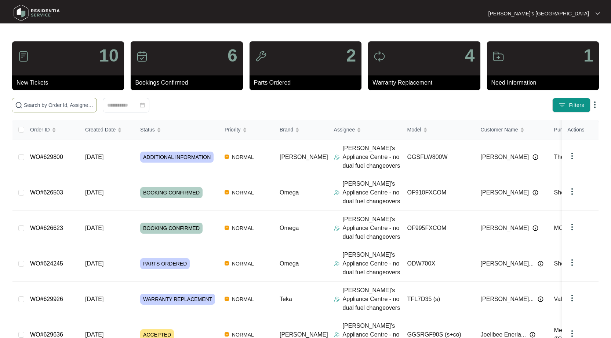 The image size is (611, 338). I want to click on th: Brand, so click(301, 130).